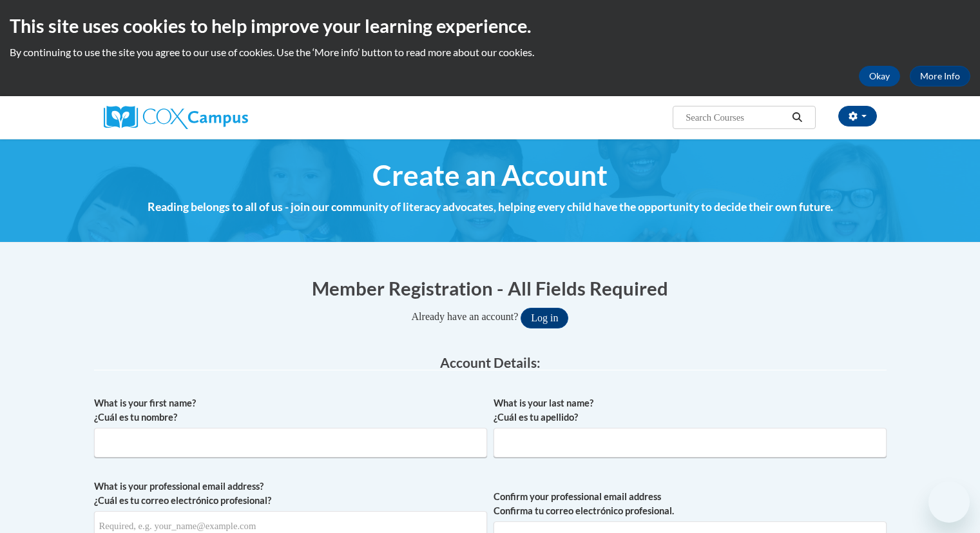 The width and height of the screenshot is (980, 533). What do you see at coordinates (490, 26) in the screenshot?
I see `h2: This site uses cookies to help improve your learning experience.` at bounding box center [490, 26].